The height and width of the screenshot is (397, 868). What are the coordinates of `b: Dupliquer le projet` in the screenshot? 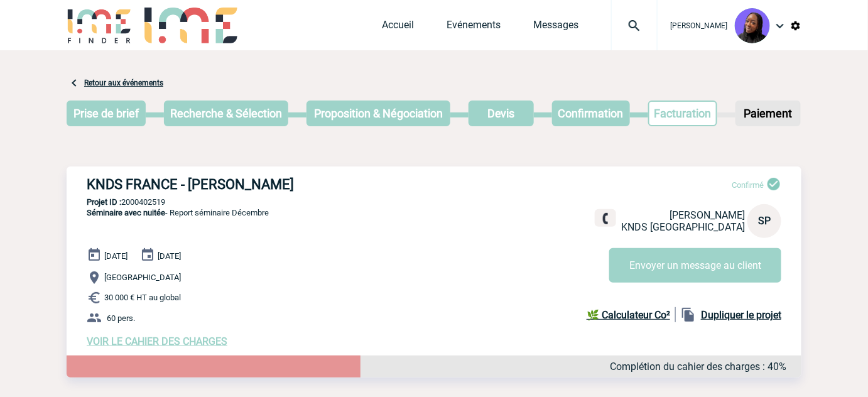 It's located at (742, 315).